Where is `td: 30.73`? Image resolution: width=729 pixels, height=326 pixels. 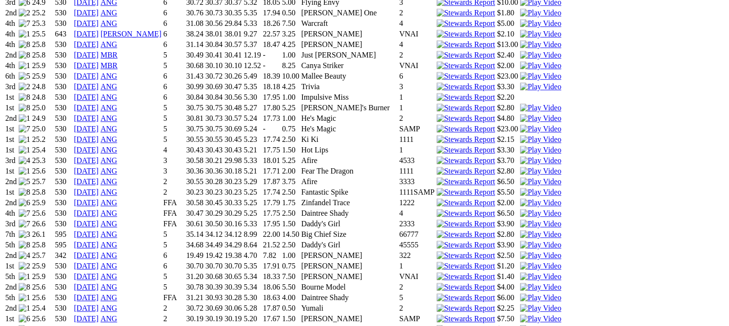 td: 30.73 is located at coordinates (214, 13).